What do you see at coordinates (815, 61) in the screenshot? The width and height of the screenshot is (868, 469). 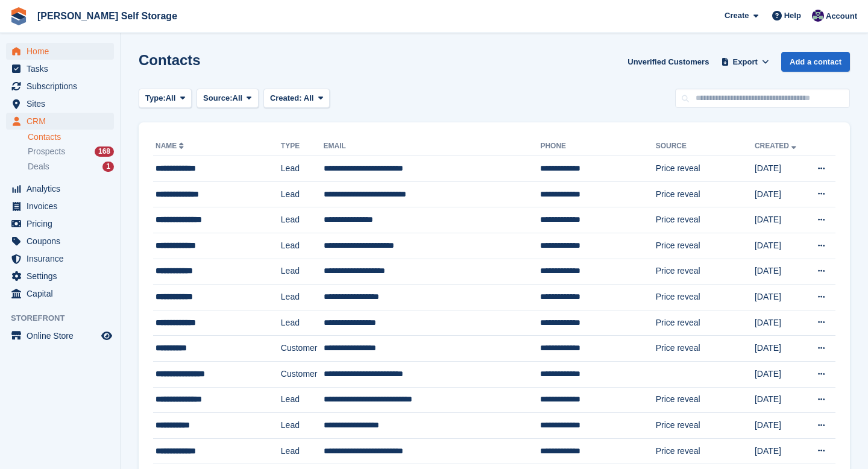 I see `a: Add a contact` at bounding box center [815, 61].